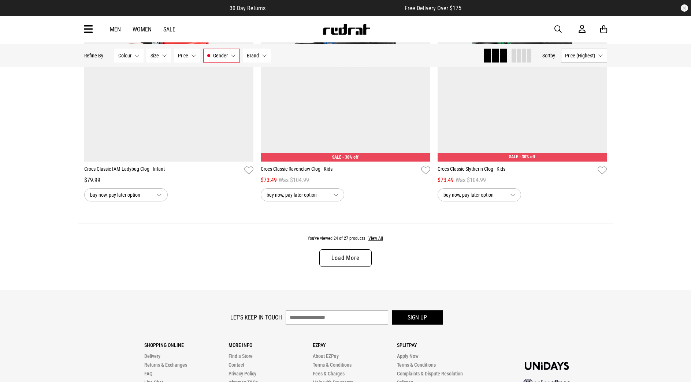  I want to click on a: About EZPay, so click(325, 356).